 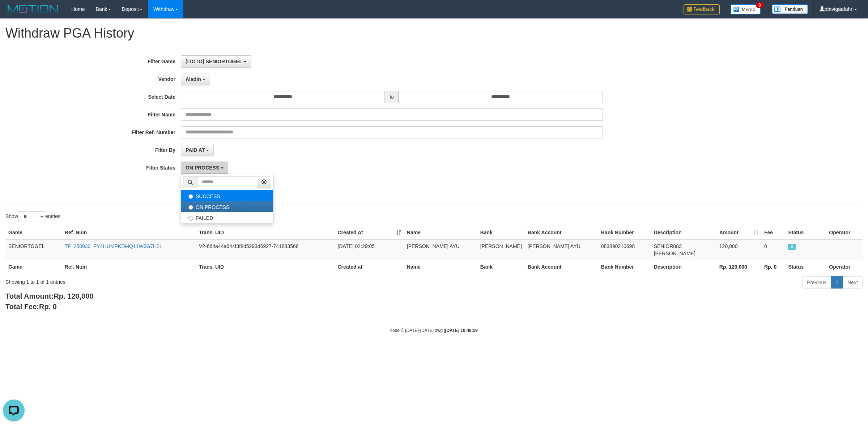 What do you see at coordinates (181, 281) in the screenshot?
I see `div: Showing 1 to 1 of 1 entries` at bounding box center [181, 281].